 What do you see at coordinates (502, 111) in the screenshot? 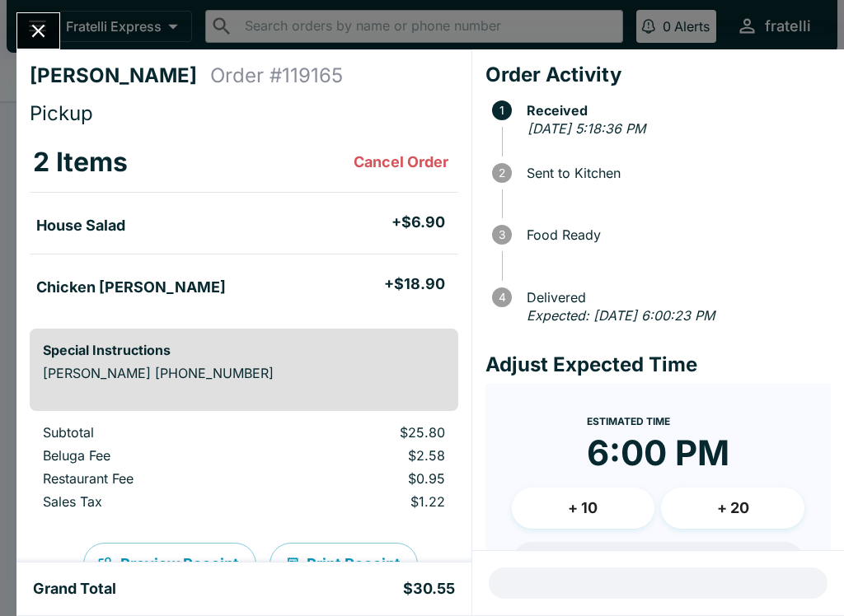
I see `text: 1` at bounding box center [502, 111].